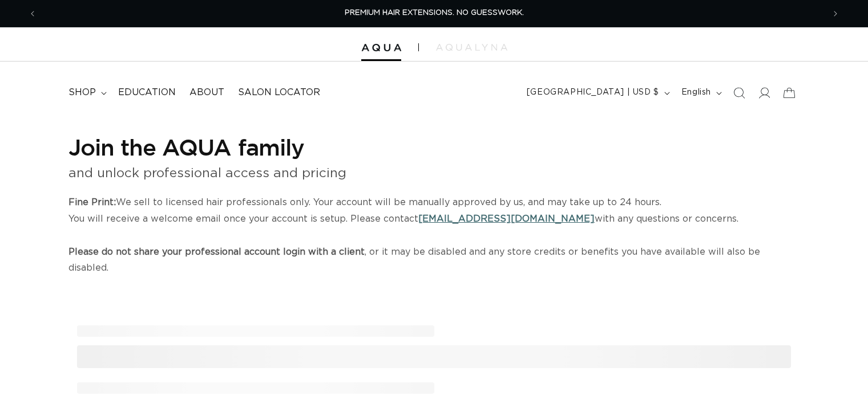  What do you see at coordinates (216, 252) in the screenshot?
I see `strong: Please do not share your professional account login with a client` at bounding box center [216, 252].